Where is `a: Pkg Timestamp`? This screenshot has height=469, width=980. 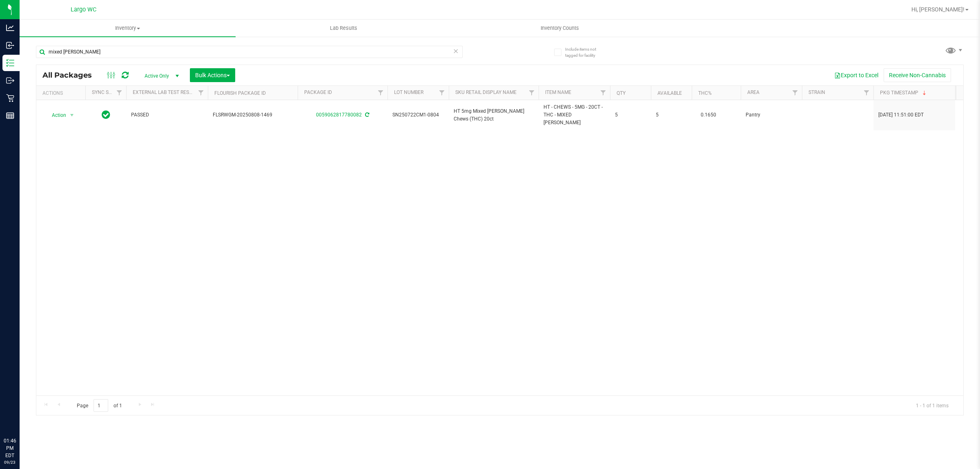
a: Pkg Timestamp is located at coordinates (904, 93).